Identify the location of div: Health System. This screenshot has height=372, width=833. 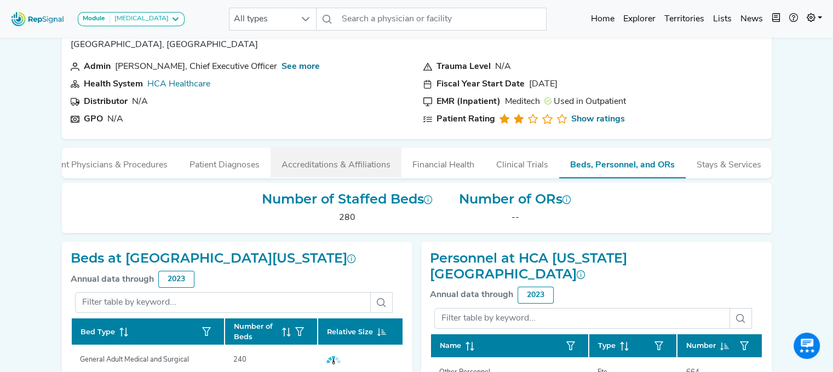
(113, 84).